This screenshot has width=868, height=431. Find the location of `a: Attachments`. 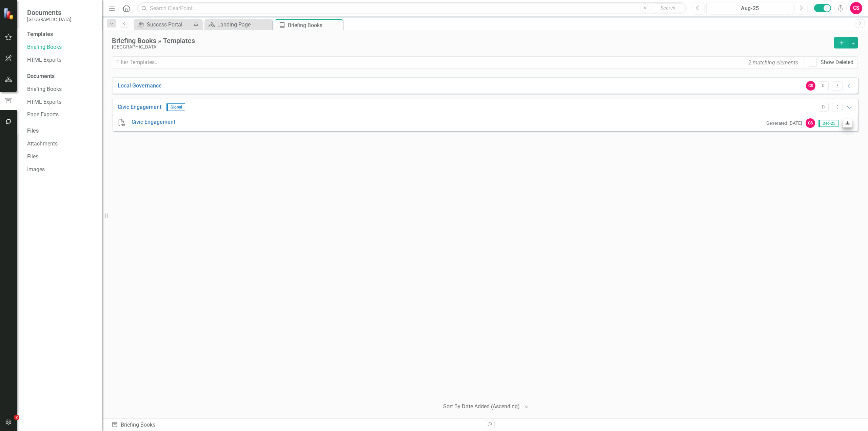

a: Attachments is located at coordinates (61, 144).